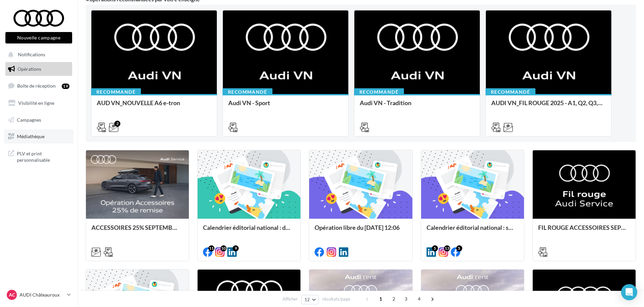 The height and width of the screenshot is (307, 644). I want to click on button: Nouvelle campagne, so click(39, 38).